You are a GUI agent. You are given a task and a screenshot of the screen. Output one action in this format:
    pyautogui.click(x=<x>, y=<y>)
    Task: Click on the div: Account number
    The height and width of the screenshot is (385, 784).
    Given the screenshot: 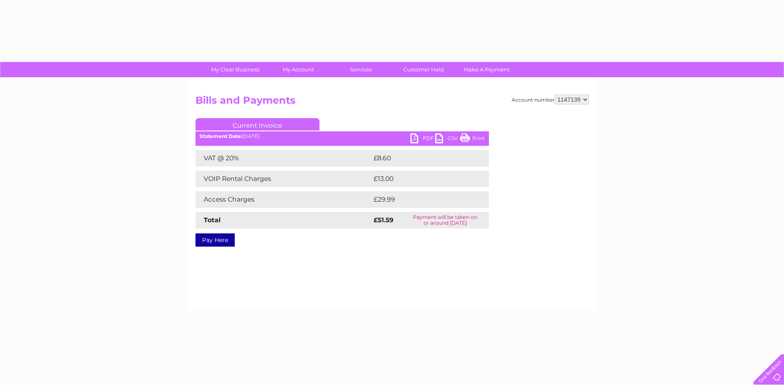 What is the action you would take?
    pyautogui.click(x=550, y=100)
    